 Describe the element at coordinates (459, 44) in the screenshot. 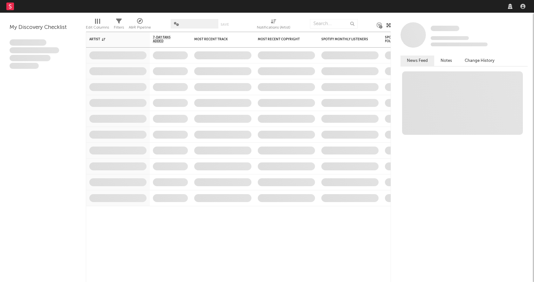

I see `span: 0 fans last week` at that location.